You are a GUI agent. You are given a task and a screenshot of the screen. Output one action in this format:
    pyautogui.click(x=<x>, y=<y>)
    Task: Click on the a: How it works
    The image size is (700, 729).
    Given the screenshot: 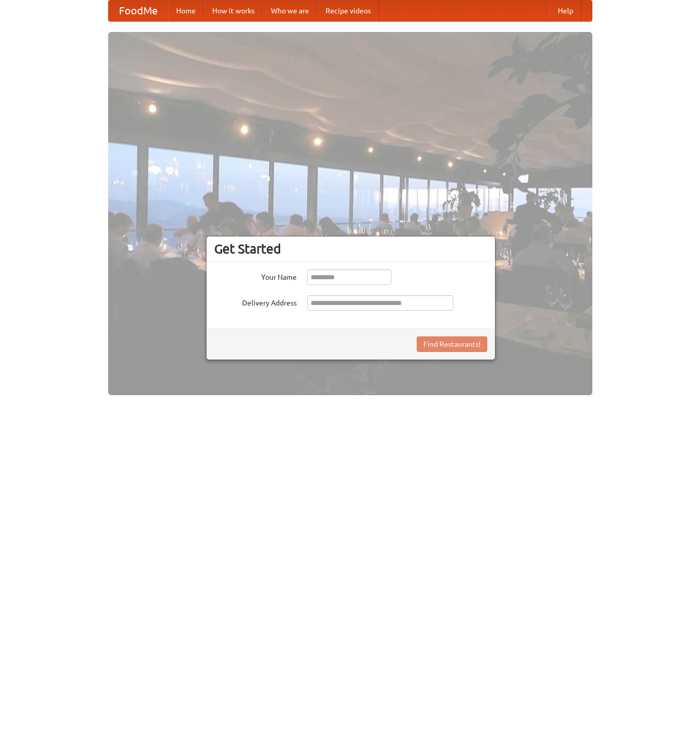 What is the action you would take?
    pyautogui.click(x=233, y=11)
    